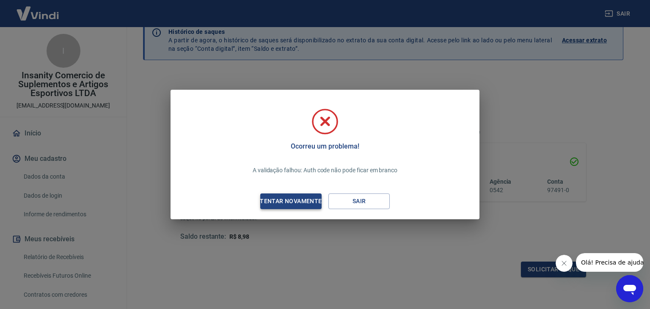 This screenshot has height=309, width=650. Describe the element at coordinates (291, 201) in the screenshot. I see `div: Tentar novamente` at that location.